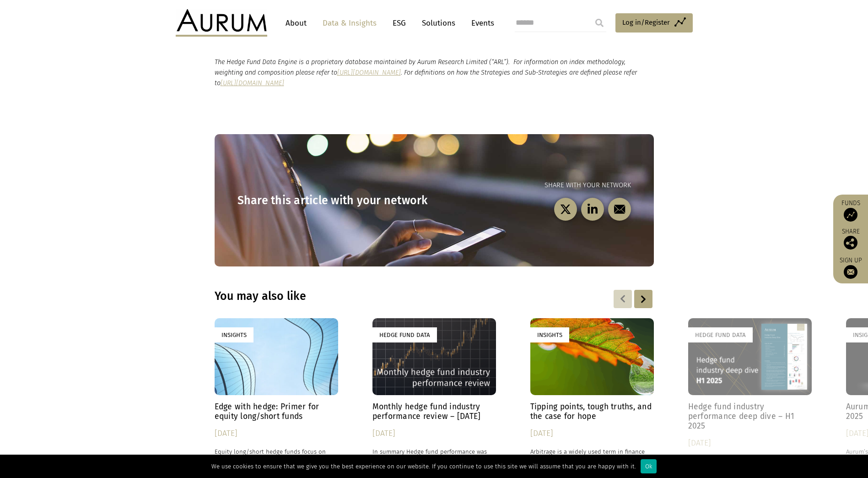  I want to click on h3: You may also like, so click(375, 296).